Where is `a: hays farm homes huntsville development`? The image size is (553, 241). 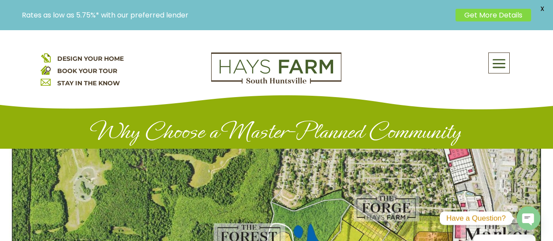
a: hays farm homes huntsville development is located at coordinates (276, 82).